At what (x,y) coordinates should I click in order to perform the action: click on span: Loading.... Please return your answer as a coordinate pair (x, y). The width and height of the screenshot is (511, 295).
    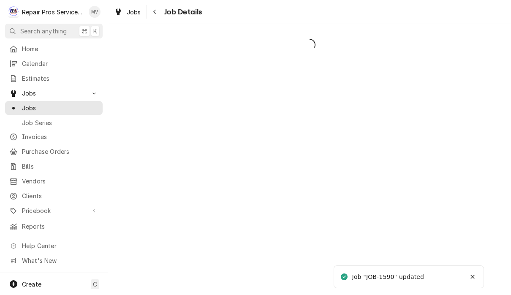
    Looking at the image, I should click on (310, 45).